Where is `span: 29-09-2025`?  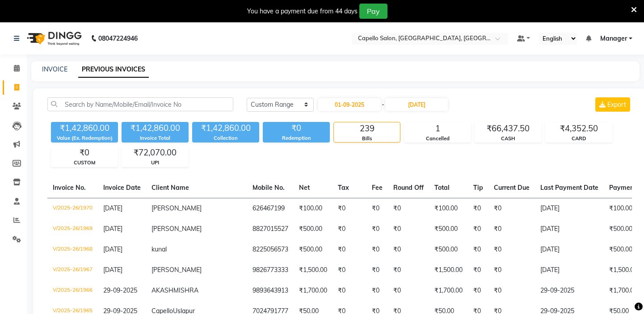
span: 29-09-2025 is located at coordinates (120, 290).